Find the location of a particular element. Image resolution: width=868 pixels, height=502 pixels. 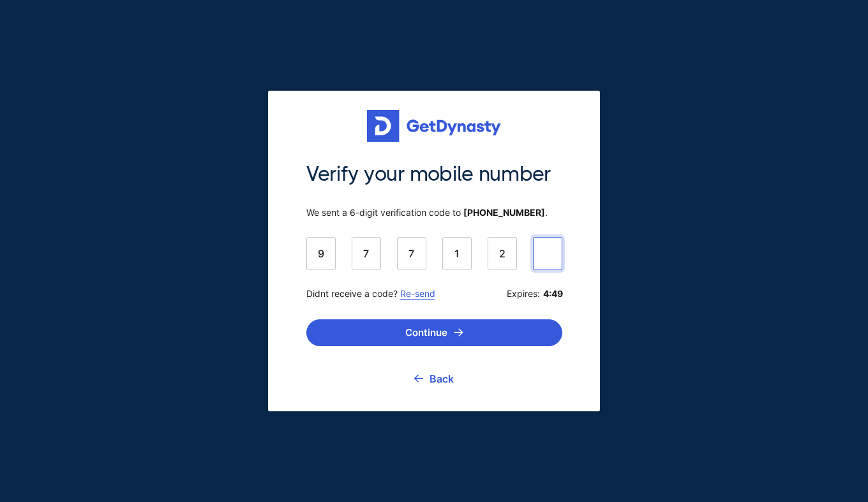

button: Continue is located at coordinates (434, 333).